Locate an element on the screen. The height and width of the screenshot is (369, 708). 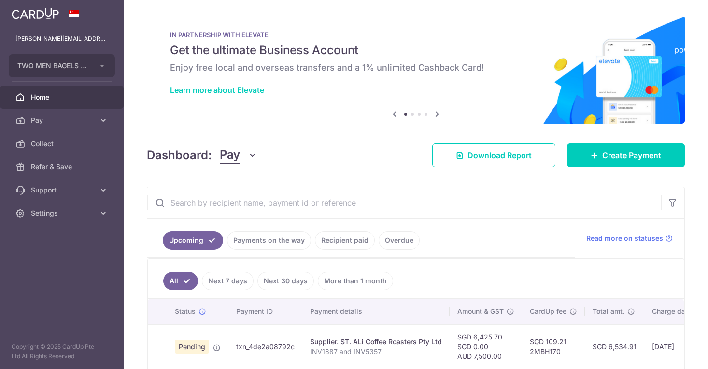
h5: Get the ultimate Business Account is located at coordinates (416, 50).